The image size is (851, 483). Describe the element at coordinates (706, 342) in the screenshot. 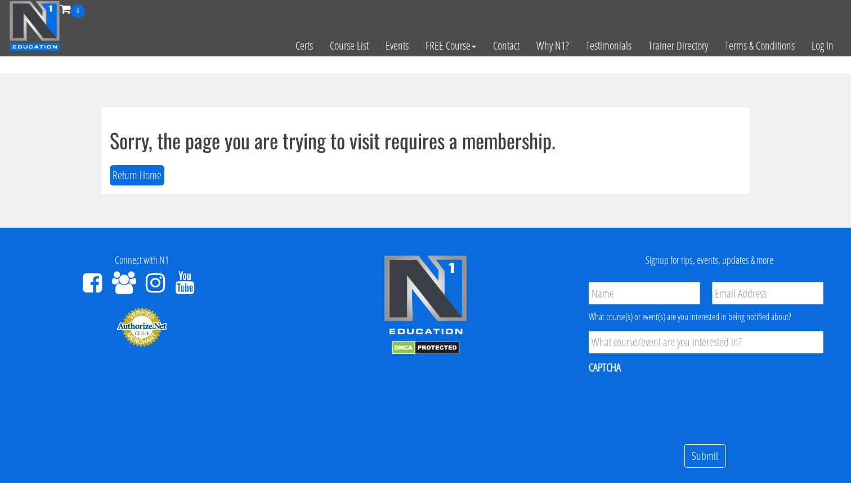

I see `input: What course/event are you interested in?` at that location.